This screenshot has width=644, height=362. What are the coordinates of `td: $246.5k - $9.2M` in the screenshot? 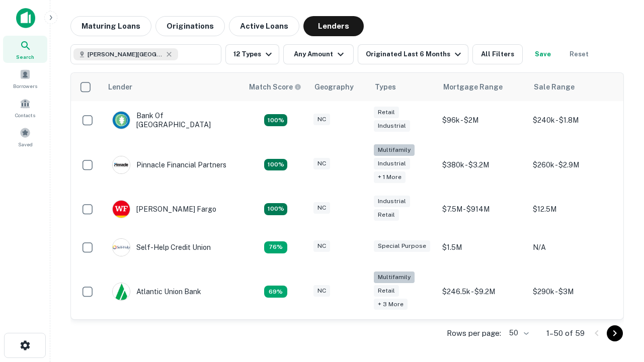 It's located at (482, 292).